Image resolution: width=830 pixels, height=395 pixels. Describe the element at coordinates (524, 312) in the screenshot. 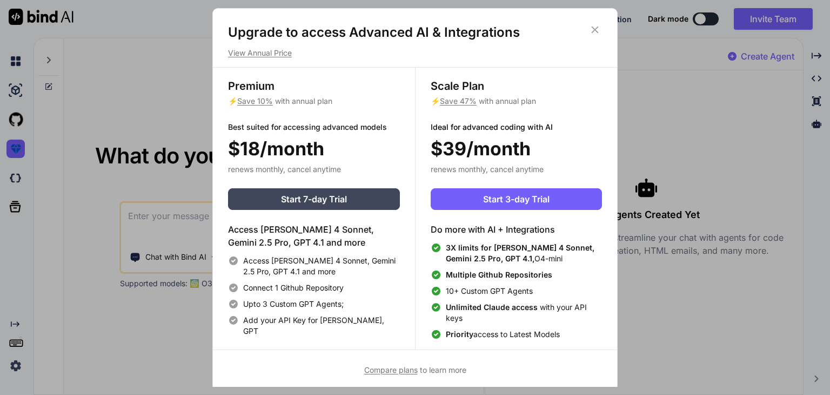

I see `span: with your API keys` at that location.